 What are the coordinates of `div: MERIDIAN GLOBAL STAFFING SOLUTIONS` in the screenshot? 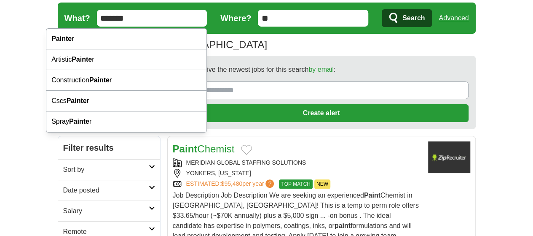 It's located at (297, 162).